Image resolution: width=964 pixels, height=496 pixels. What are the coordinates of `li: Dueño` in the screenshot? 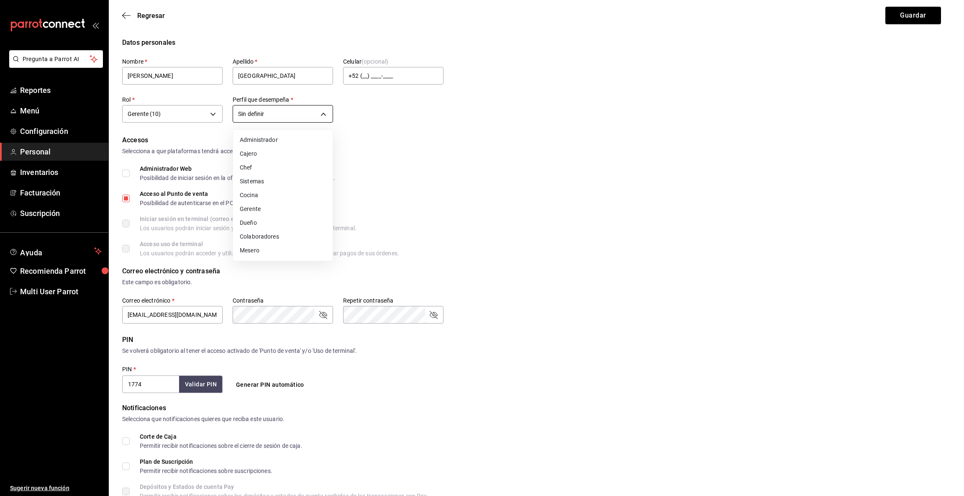 It's located at (283, 223).